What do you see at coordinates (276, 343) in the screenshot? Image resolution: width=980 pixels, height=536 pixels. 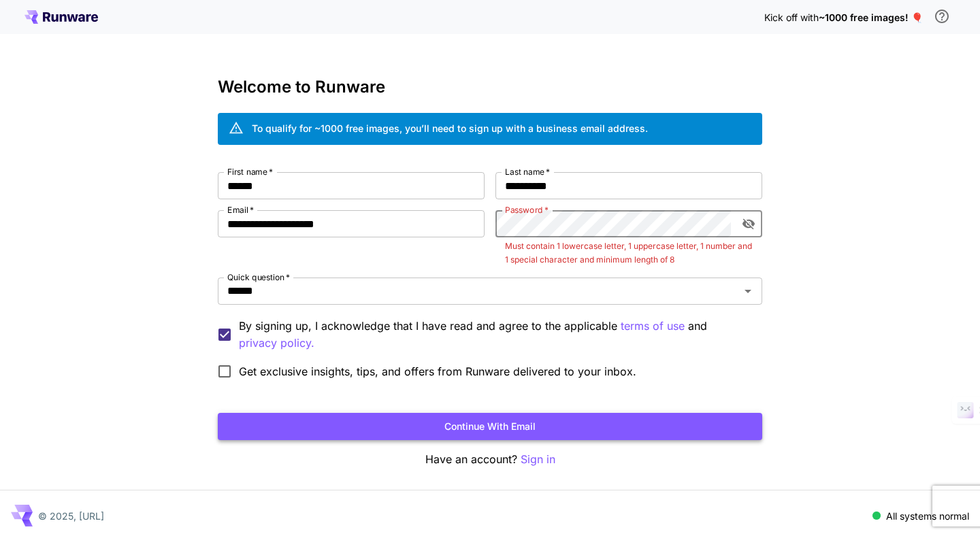 I see `button: By signing up, I acknowledge that I have read and agree to the applicable terms of use and` at bounding box center [276, 343].